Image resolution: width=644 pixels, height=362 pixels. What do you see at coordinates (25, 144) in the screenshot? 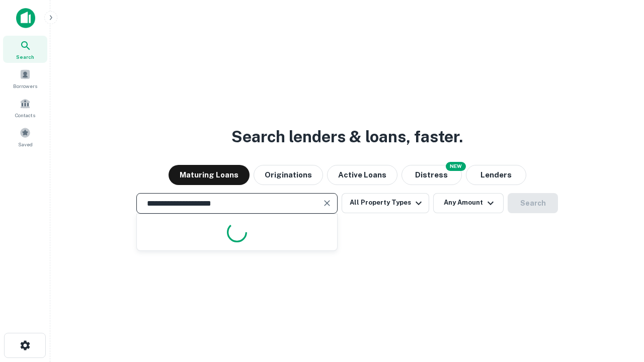
I see `span: Saved` at bounding box center [25, 144].